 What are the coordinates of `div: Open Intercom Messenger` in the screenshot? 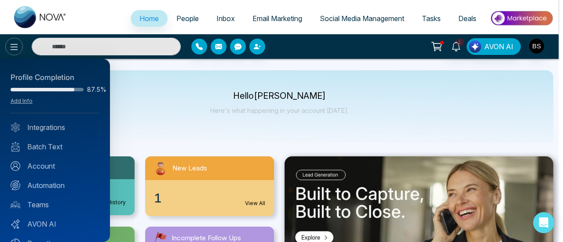 It's located at (544, 223).